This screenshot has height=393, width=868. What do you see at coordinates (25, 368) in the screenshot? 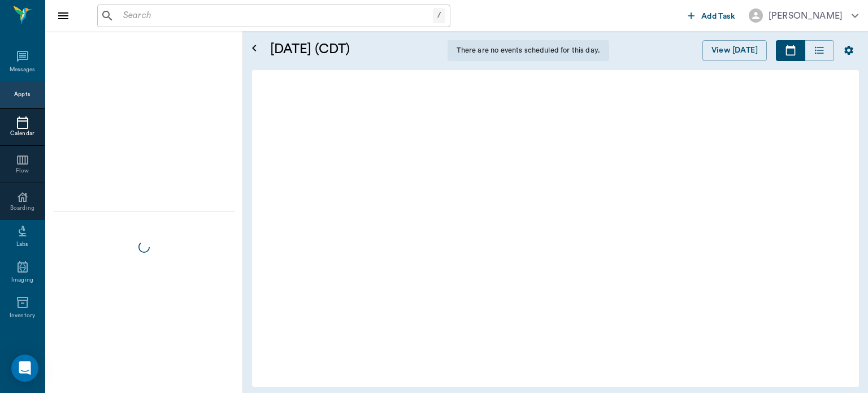
I see `div: Open Intercom Messenger` at bounding box center [25, 368].